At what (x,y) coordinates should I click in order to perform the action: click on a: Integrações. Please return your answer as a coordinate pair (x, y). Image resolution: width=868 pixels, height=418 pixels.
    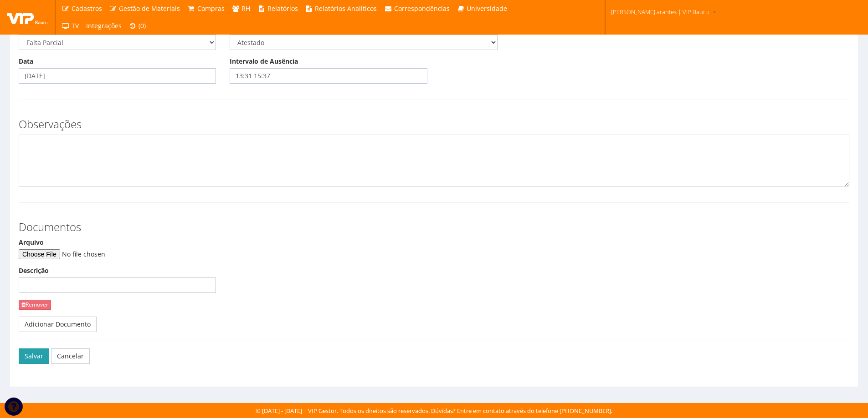
    Looking at the image, I should click on (104, 26).